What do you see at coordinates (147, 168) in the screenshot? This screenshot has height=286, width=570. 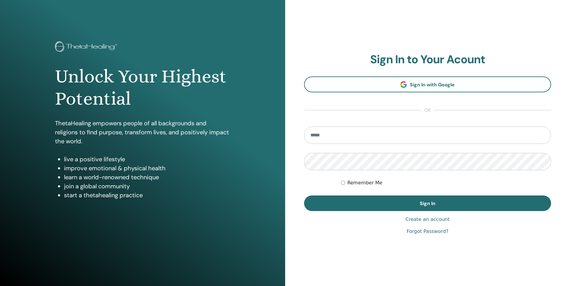 I see `li: improve emotional & physical health` at bounding box center [147, 168].